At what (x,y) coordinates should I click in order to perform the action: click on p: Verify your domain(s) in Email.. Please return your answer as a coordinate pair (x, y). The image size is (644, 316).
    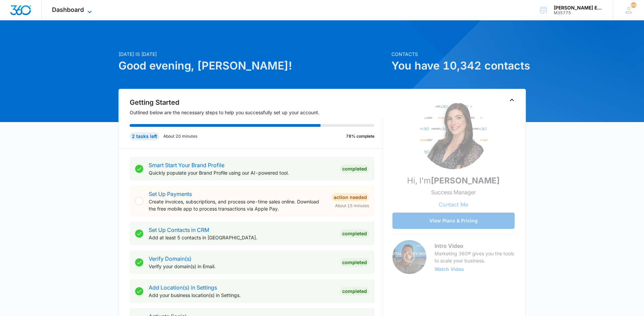
    Looking at the image, I should click on (242, 266).